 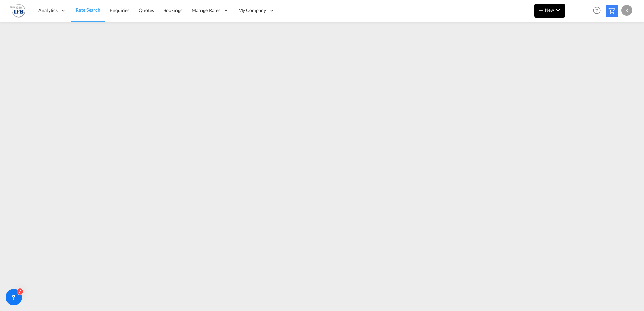 I want to click on span: Bookings, so click(x=173, y=10).